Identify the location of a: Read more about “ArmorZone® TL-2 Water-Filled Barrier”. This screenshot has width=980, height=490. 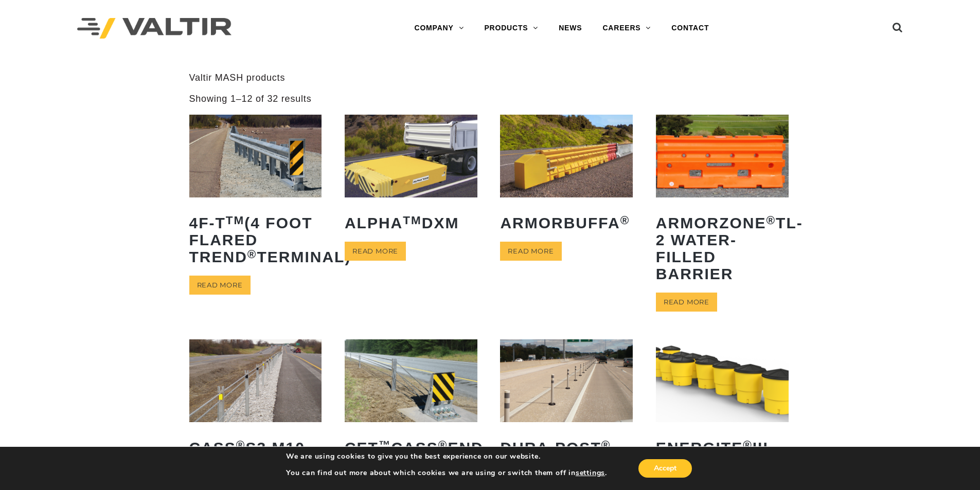
(686, 302).